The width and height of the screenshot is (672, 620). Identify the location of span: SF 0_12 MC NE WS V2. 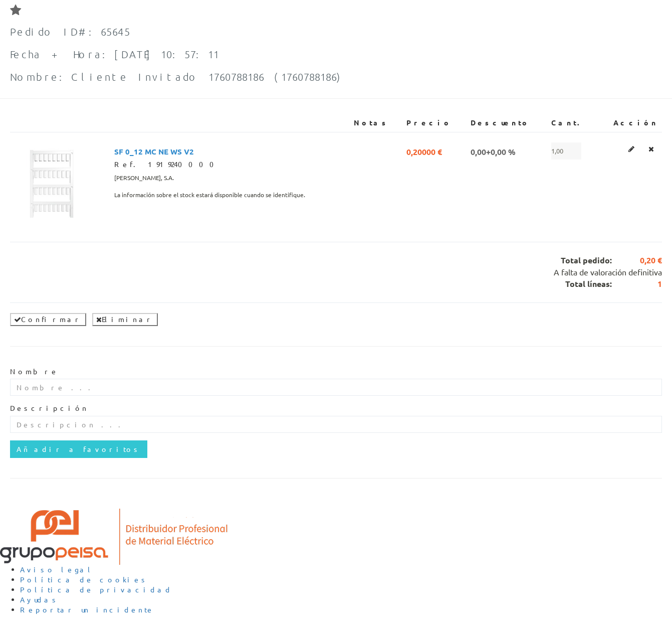
(153, 151).